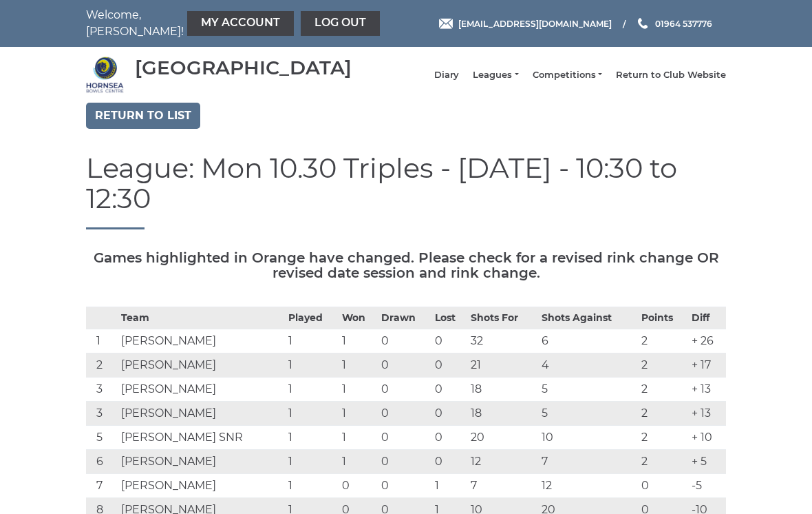 The width and height of the screenshot is (812, 514). I want to click on a: Phone us 01964 537776, so click(674, 23).